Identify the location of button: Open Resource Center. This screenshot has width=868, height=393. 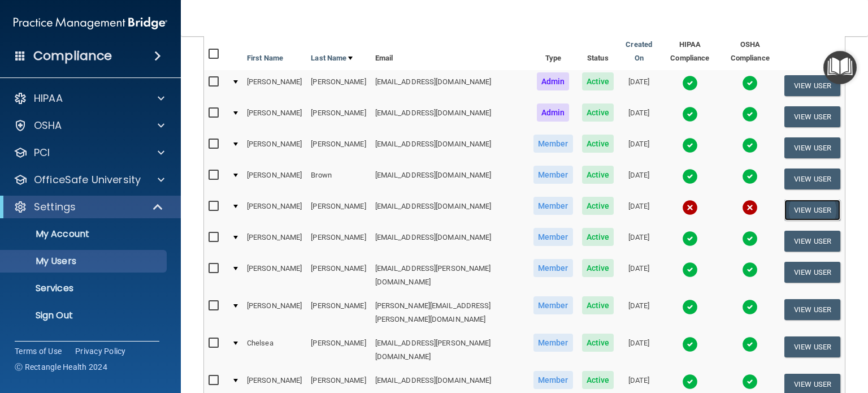
(840, 67).